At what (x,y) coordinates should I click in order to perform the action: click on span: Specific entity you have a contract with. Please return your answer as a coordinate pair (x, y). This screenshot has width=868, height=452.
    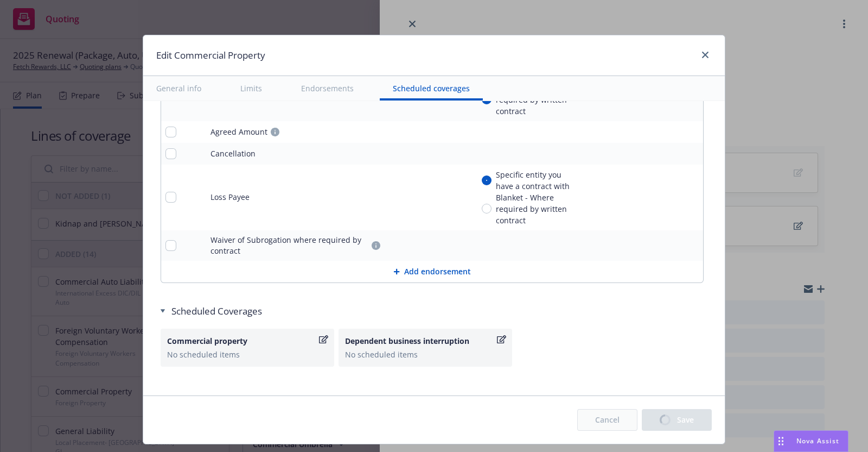
    Looking at the image, I should click on (533, 180).